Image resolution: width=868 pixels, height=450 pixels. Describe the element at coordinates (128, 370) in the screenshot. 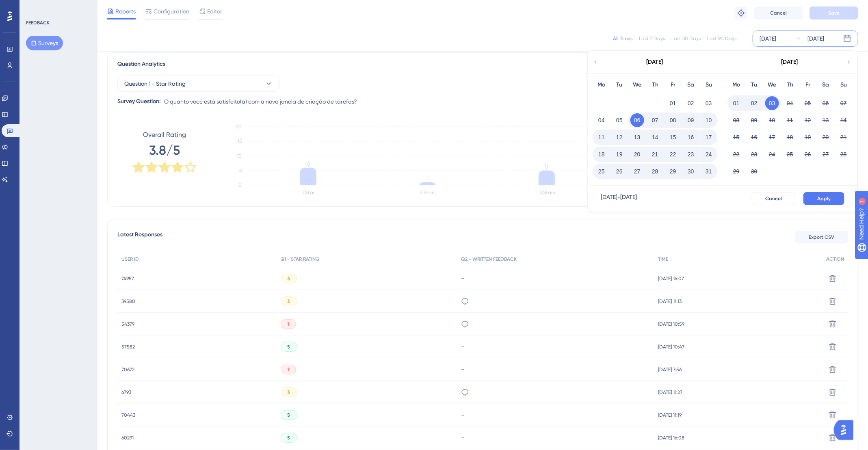

I see `span: 70672` at that location.